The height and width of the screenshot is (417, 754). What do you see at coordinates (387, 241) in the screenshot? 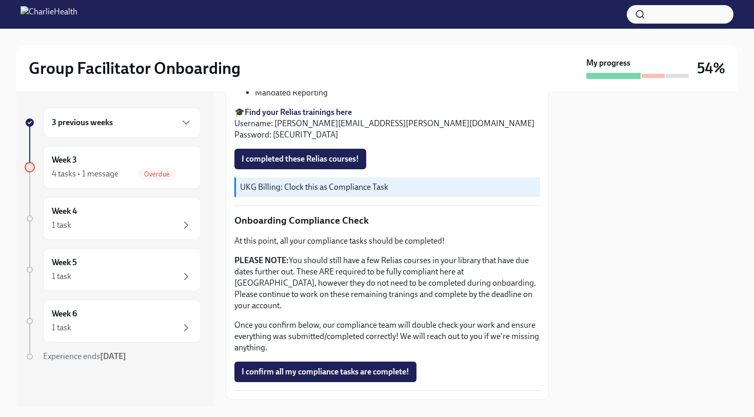
I see `p: At this point, all your compliance tasks should be completed!` at bounding box center [387, 241].